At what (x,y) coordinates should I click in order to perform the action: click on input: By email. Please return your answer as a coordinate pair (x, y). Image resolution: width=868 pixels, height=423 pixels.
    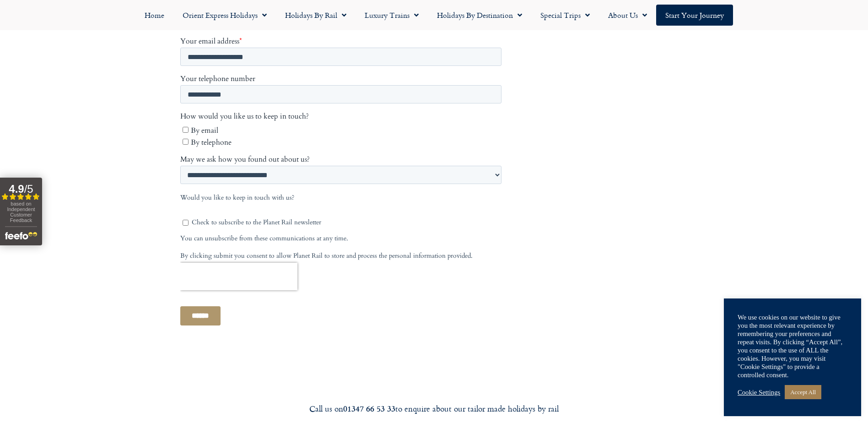
    Looking at the image, I should click on (5, 335).